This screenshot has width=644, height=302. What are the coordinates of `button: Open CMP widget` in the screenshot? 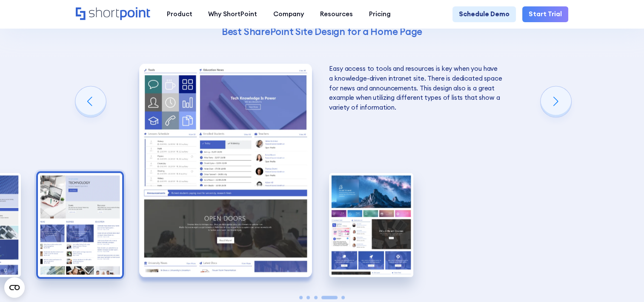 It's located at (15, 287).